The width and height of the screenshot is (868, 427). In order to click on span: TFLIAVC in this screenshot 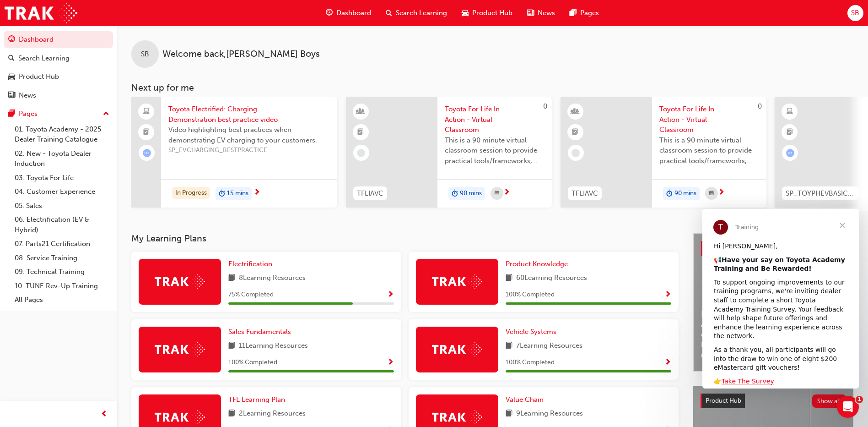, I will do `click(585, 193)`.